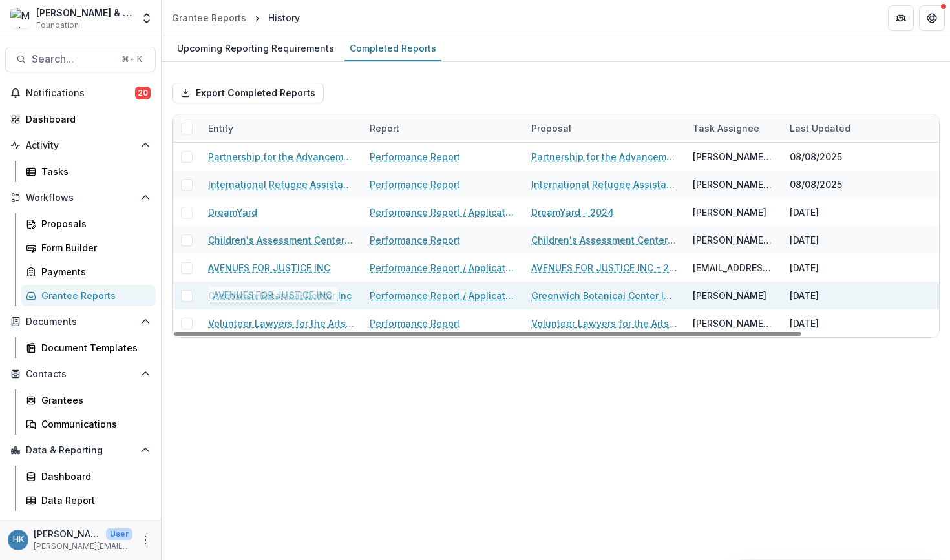 The height and width of the screenshot is (560, 950). I want to click on span: Activity, so click(80, 146).